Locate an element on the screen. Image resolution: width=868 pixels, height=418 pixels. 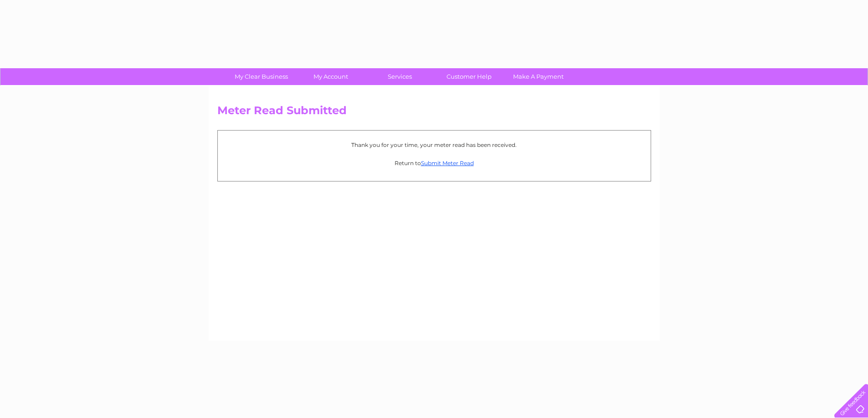
a: My Account is located at coordinates (331, 77).